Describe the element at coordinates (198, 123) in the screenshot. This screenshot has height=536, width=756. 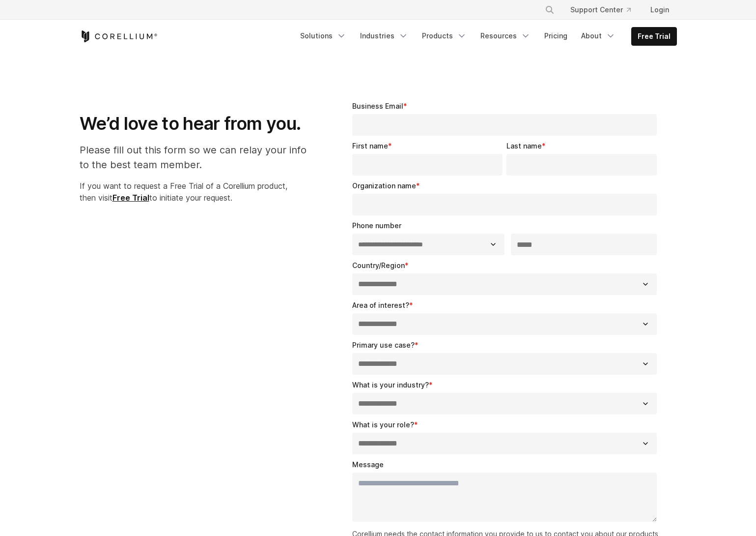
I see `h1: We’d love to hear from you.` at that location.